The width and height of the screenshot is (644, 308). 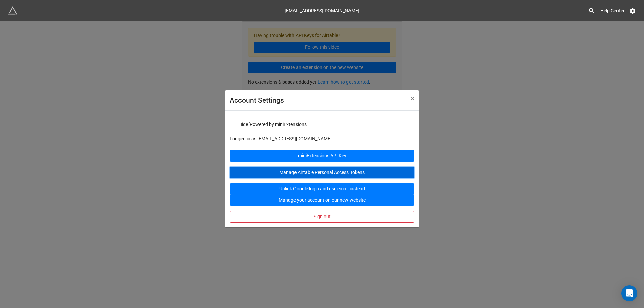 I want to click on button: Sign out, so click(x=322, y=217).